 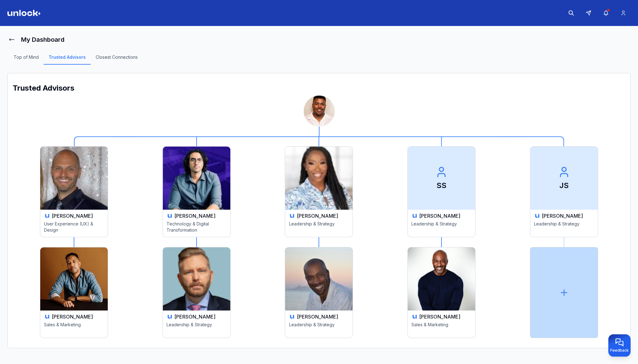 What do you see at coordinates (564, 185) in the screenshot?
I see `p: JS` at bounding box center [564, 185].